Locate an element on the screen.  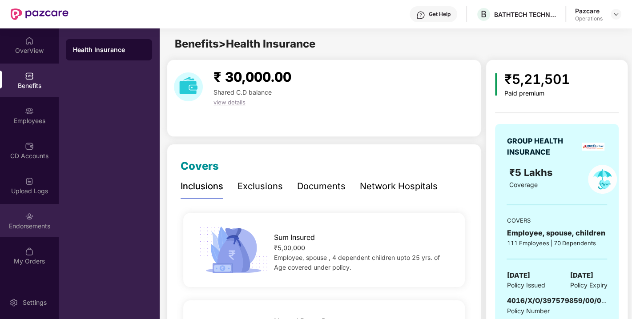
img: policyIcon is located at coordinates (602, 179).